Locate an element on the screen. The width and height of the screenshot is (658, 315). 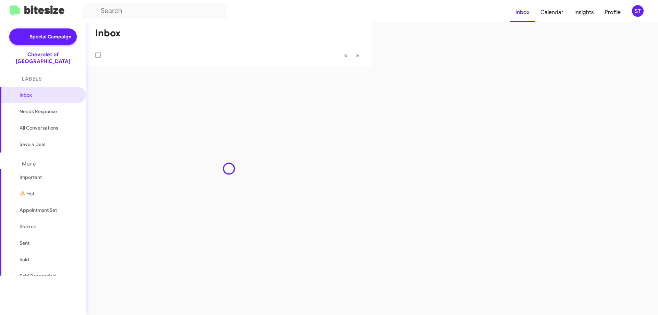
a: Profile is located at coordinates (613, 12).